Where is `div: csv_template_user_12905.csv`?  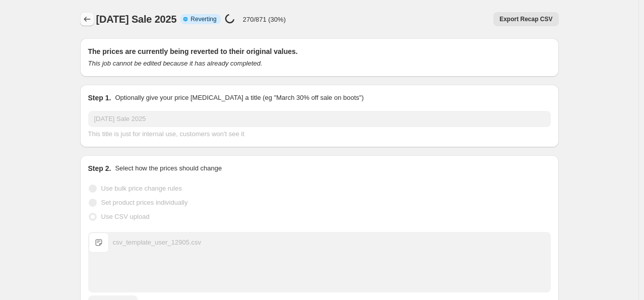
div: csv_template_user_12905.csv is located at coordinates (157, 242).